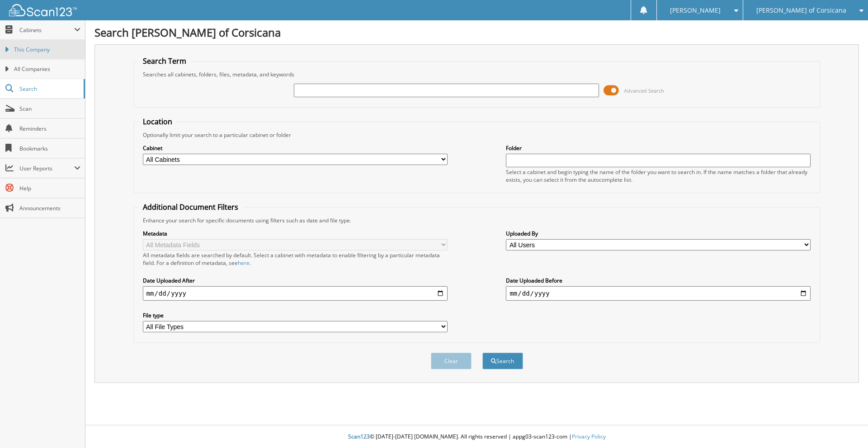  Describe the element at coordinates (643, 90) in the screenshot. I see `span: Advanced Search` at that location.